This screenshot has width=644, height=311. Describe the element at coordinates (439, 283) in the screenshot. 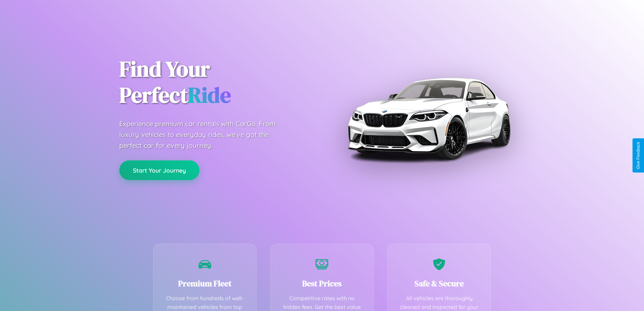

I see `h3: Safe & Secure` at that location.